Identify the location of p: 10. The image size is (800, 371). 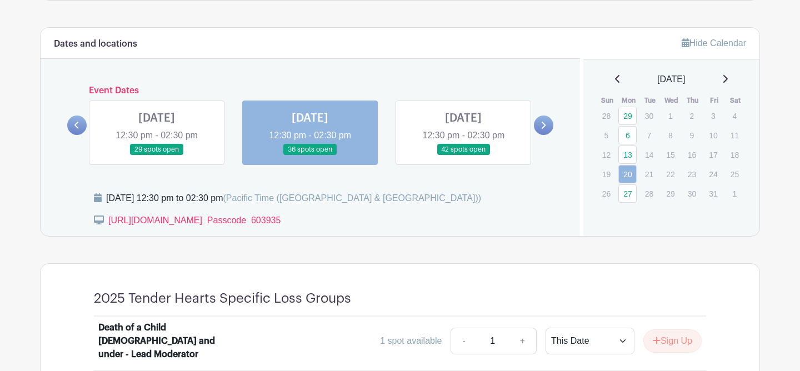
(713, 135).